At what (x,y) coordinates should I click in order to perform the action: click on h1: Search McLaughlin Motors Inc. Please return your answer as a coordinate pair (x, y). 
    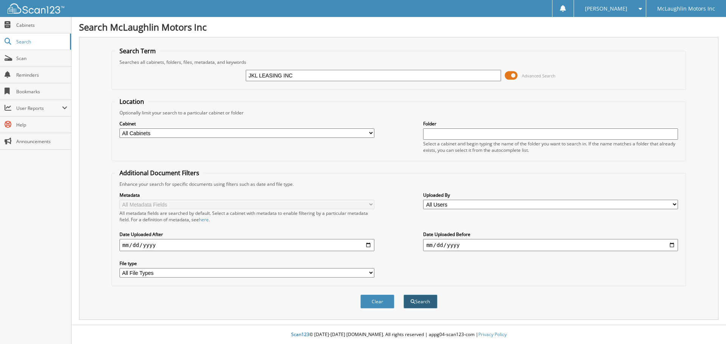
    Looking at the image, I should click on (399, 27).